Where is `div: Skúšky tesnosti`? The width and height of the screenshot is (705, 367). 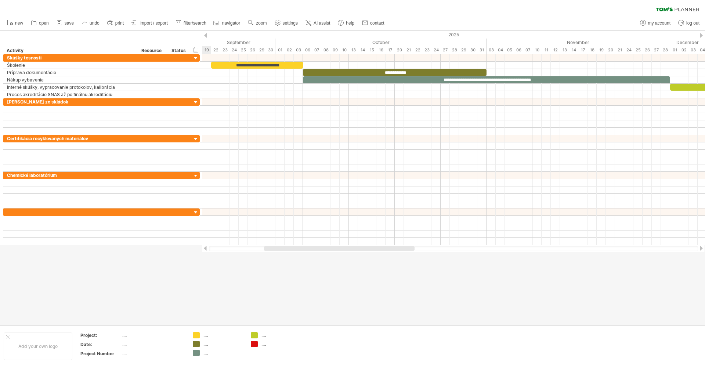 div: Skúšky tesnosti is located at coordinates (70, 58).